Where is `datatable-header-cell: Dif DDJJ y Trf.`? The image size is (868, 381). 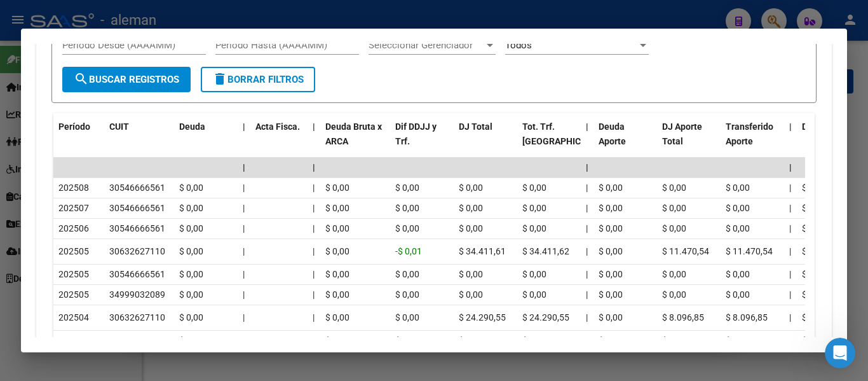
datatable-header-cell: Dif DDJJ y Trf. is located at coordinates (422, 141).